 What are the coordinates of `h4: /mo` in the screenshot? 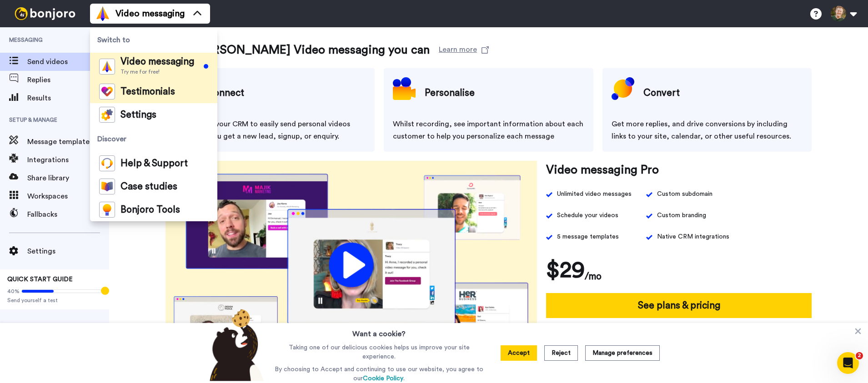 It's located at (593, 276).